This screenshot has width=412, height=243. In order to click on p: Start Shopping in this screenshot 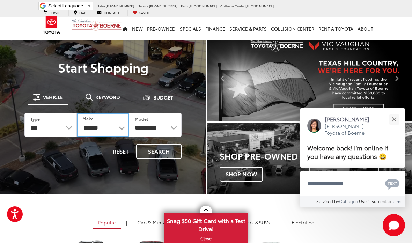, I will do `click(103, 67)`.